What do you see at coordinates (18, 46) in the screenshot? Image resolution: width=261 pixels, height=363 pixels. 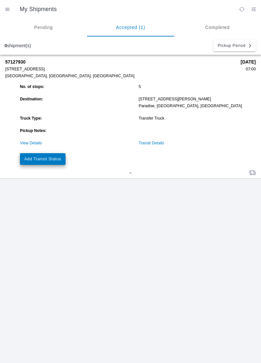 I see `div: shipment(s)` at bounding box center [18, 46].